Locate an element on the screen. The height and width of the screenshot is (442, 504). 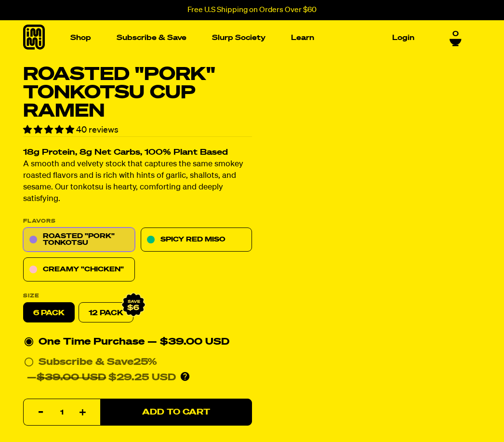
a: Creamy "Chicken" is located at coordinates (79, 270).